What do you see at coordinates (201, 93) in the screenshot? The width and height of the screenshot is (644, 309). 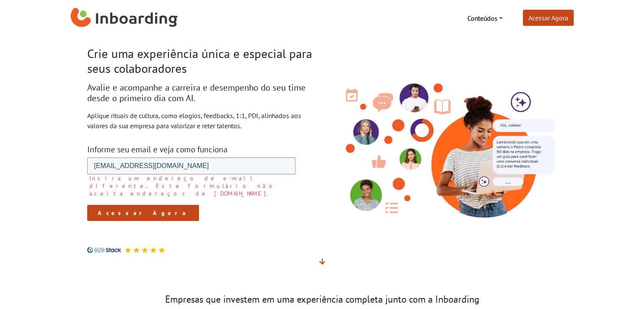 I see `h2: Avalie e acompanhe a carreira e desempenho do seu time desde o primeiro dia com AI.` at bounding box center [201, 93].